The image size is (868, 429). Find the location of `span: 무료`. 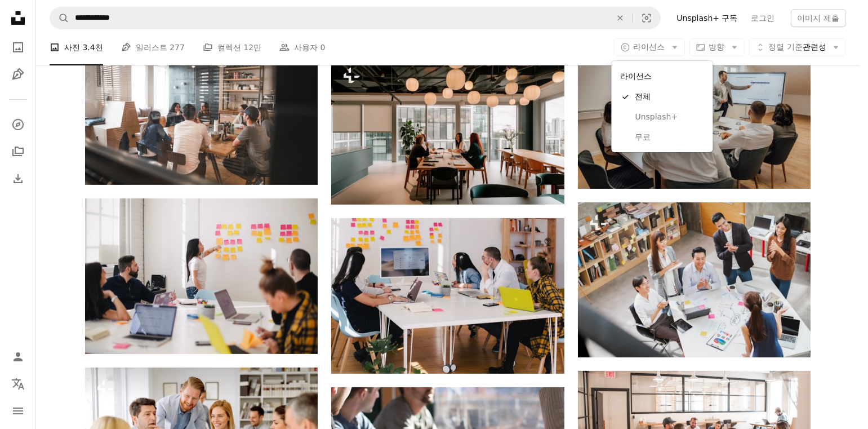

span: 무료 is located at coordinates (669, 137).